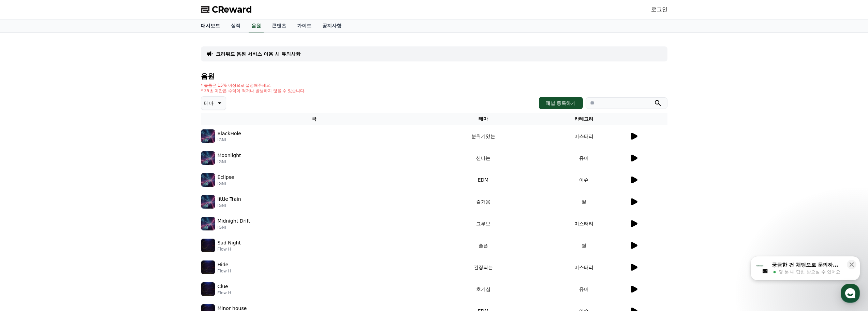  I want to click on a: 홈, so click(24, 225).